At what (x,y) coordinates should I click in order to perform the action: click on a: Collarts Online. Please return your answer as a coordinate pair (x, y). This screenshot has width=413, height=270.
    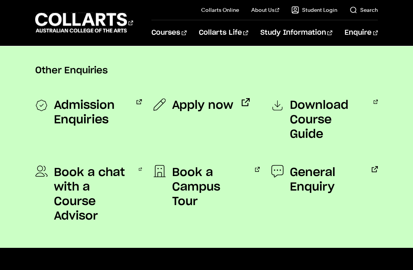
    Looking at the image, I should click on (220, 10).